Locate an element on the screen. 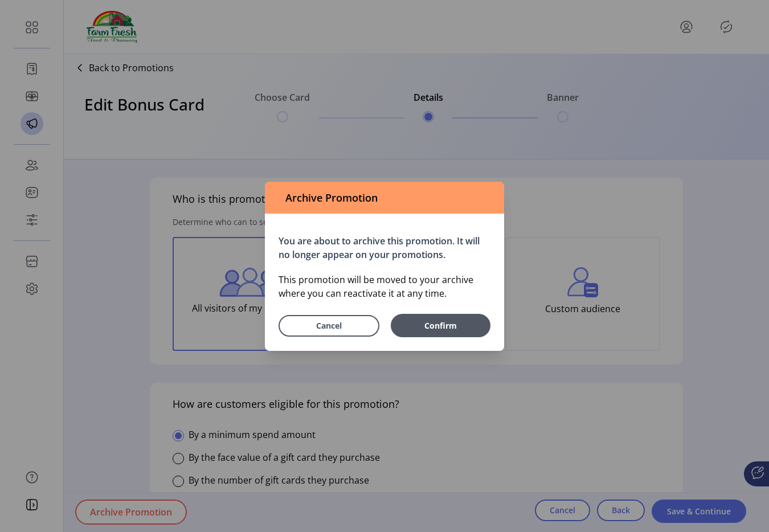  p: You are about to archive this promotion. It will no longer appear on your promotions. is located at coordinates (384, 247).